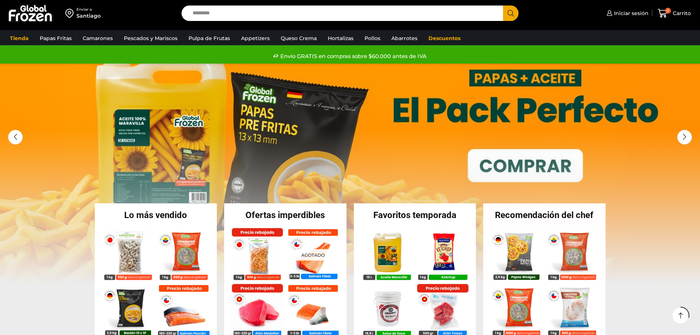 This screenshot has width=700, height=335. I want to click on h2: Ofertas imperdibles, so click(285, 215).